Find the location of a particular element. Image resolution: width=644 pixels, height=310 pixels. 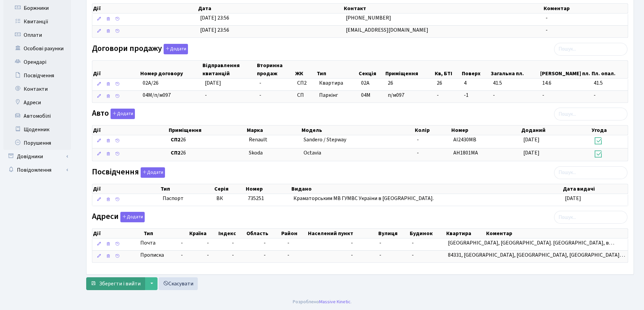

th: Дата видачі is located at coordinates (595, 189).